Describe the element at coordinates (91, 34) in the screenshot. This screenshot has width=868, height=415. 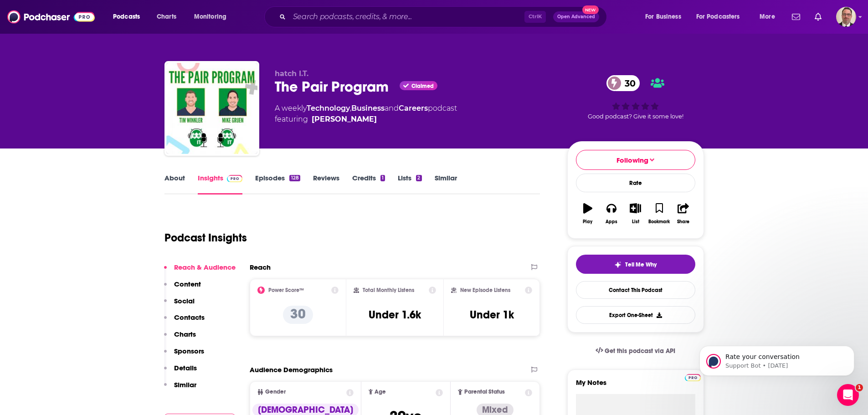
I see `div: message notification from Support Bot, 4d ago. Rate your conversation` at that location.